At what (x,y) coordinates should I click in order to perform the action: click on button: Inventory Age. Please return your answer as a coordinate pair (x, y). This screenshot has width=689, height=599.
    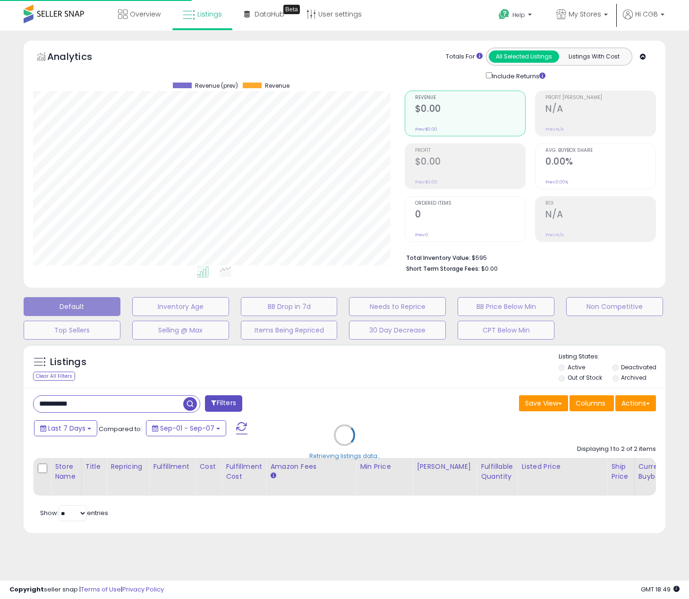
    Looking at the image, I should click on (180, 307).